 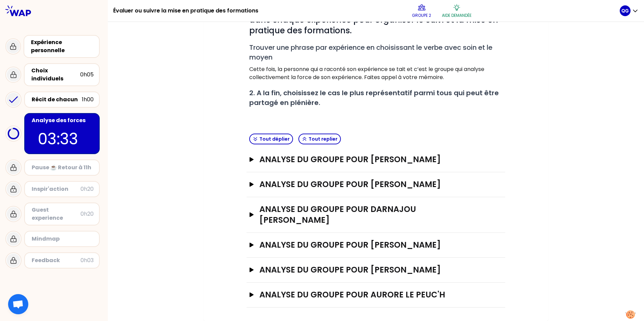 What do you see at coordinates (374, 98) in the screenshot?
I see `strong: 2. A la fin, choisissez le cas le plus représentatif parmi tous qui peut être partagé en plénière.` at bounding box center [374, 98].